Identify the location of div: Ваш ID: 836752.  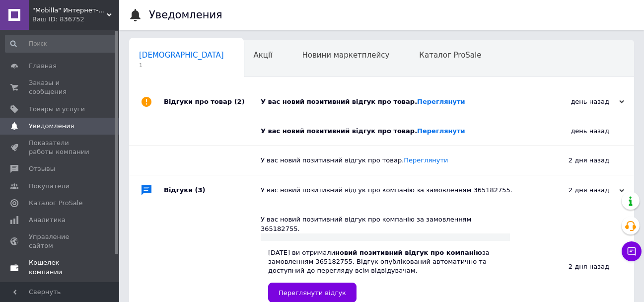
(76, 19).